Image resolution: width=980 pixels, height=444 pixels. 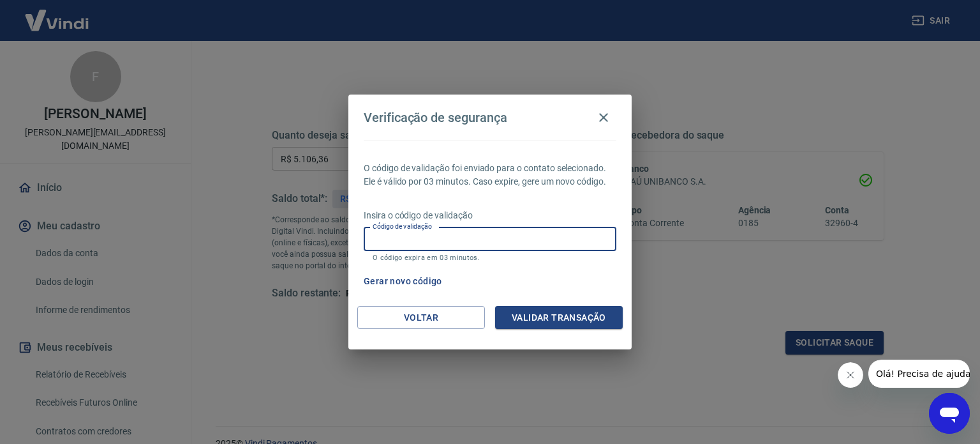 I want to click on span: Olá! Precisa de ajuda?, so click(x=57, y=14).